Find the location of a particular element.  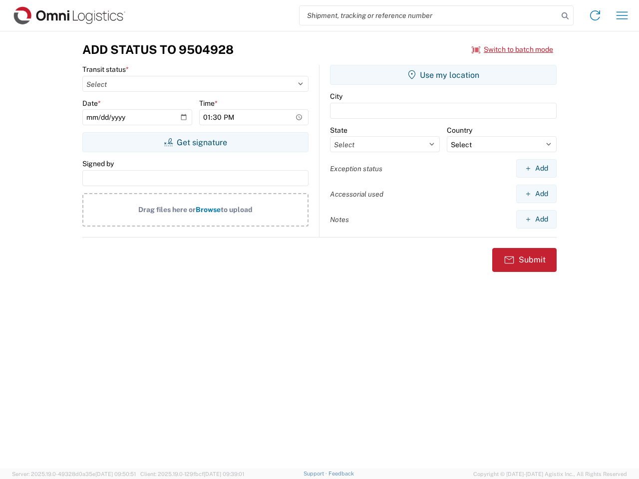

label: Date is located at coordinates (91, 103).